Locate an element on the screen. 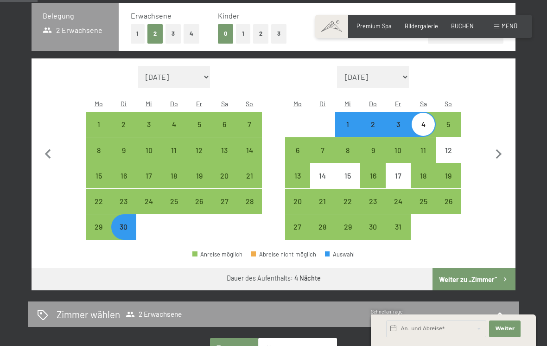 This screenshot has height=346, width=547. div: 25 is located at coordinates (174, 209).